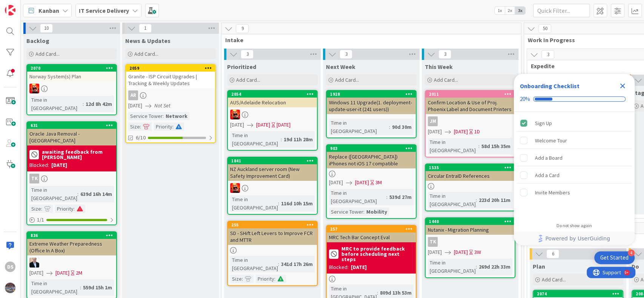 The image size is (644, 298). I want to click on img: VN, so click(235, 115).